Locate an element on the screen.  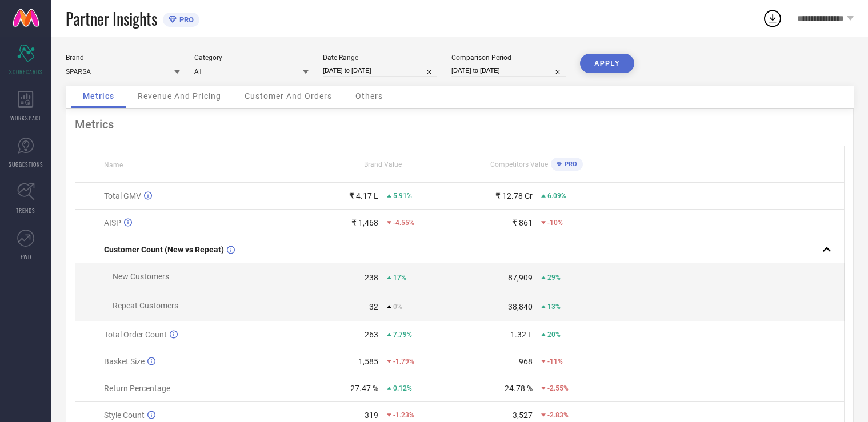
span: 17% is located at coordinates (399, 278).